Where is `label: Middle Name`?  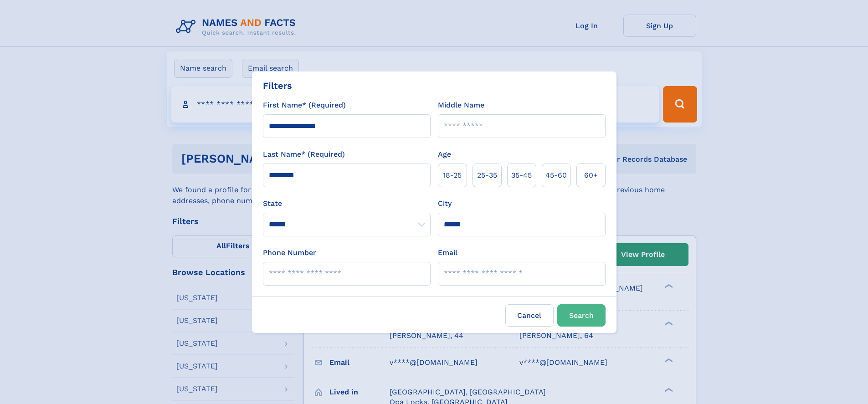 label: Middle Name is located at coordinates (461, 105).